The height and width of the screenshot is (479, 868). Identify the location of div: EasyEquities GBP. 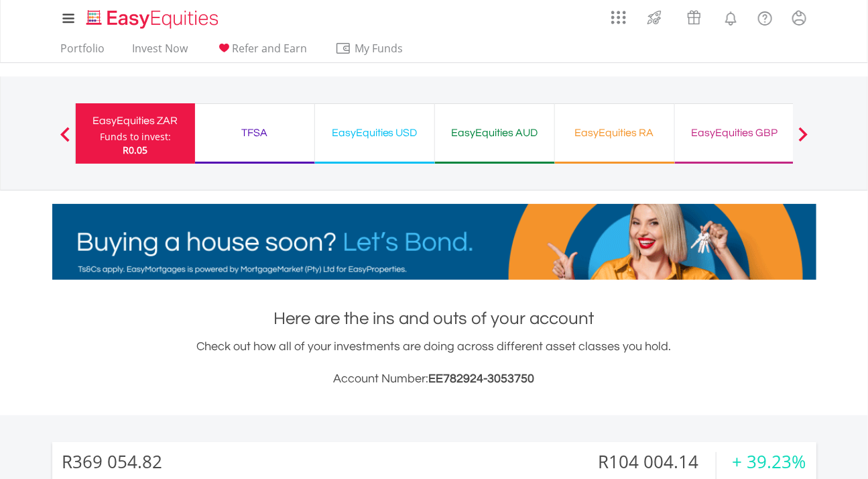
(735, 133).